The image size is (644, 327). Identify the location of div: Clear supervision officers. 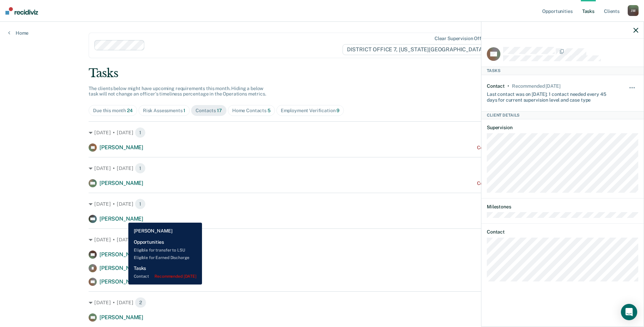
(464, 38).